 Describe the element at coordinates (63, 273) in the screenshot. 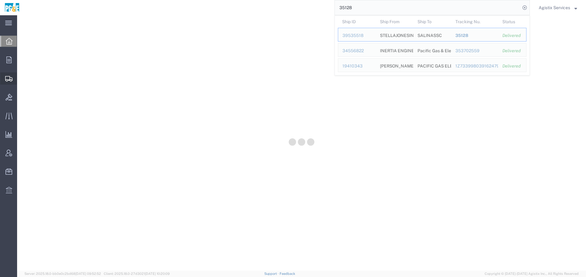

I see `span: Server: 2025.18.0-bb0e0c2bd68` at that location.